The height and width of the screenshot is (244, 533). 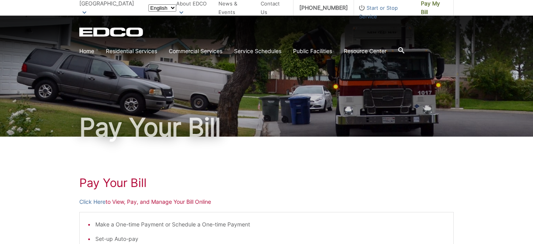 I want to click on li: Set-up Auto-pay, so click(x=270, y=239).